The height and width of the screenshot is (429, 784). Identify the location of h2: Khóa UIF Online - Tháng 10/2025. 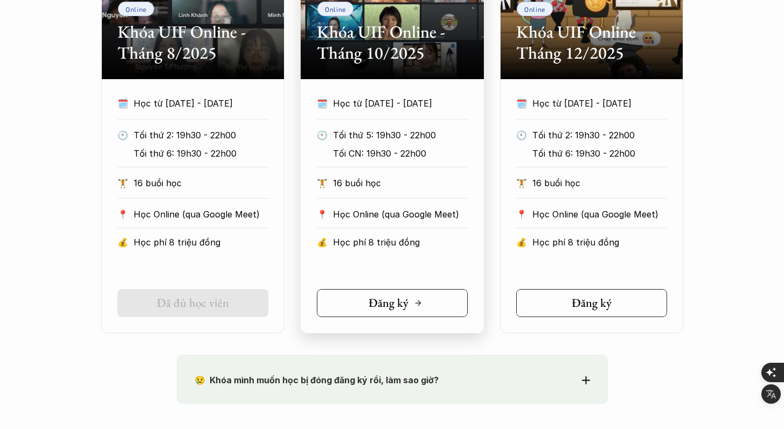
(392, 42).